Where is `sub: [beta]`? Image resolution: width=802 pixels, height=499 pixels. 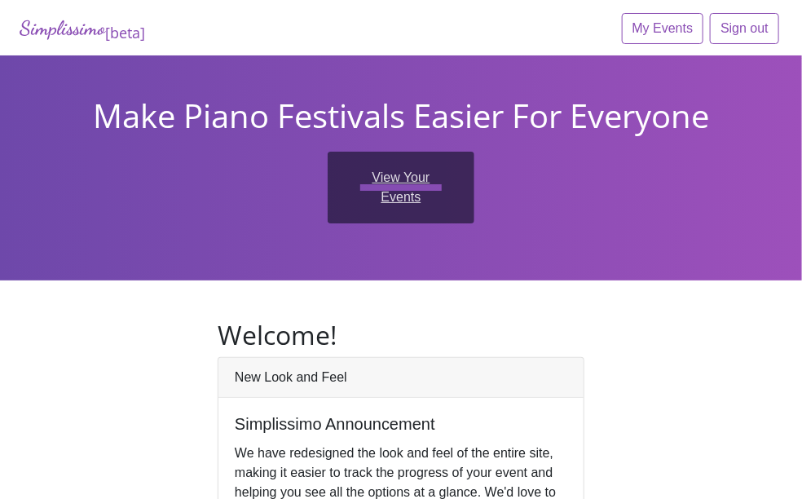
sub: [beta] is located at coordinates (125, 33).